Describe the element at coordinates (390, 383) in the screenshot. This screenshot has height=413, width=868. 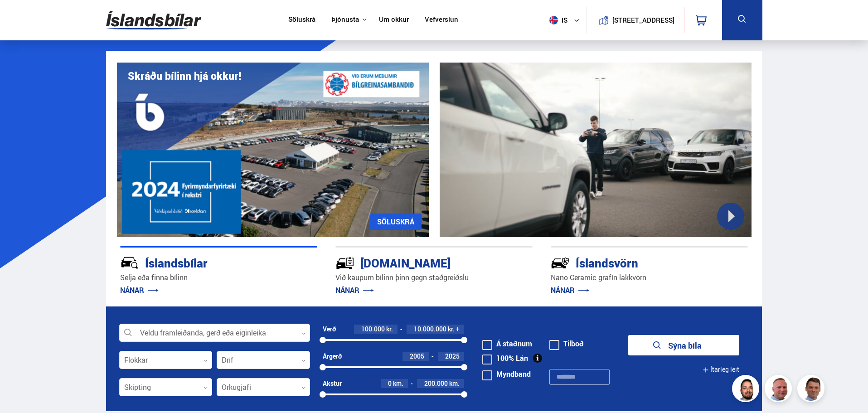
I see `span: 0` at that location.